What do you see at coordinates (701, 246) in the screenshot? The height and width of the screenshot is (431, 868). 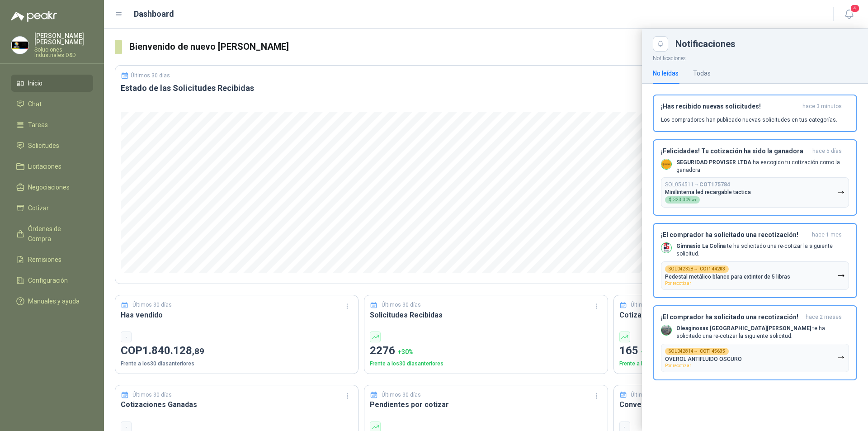 I see `b: Gimnasio La Colina` at bounding box center [701, 246].